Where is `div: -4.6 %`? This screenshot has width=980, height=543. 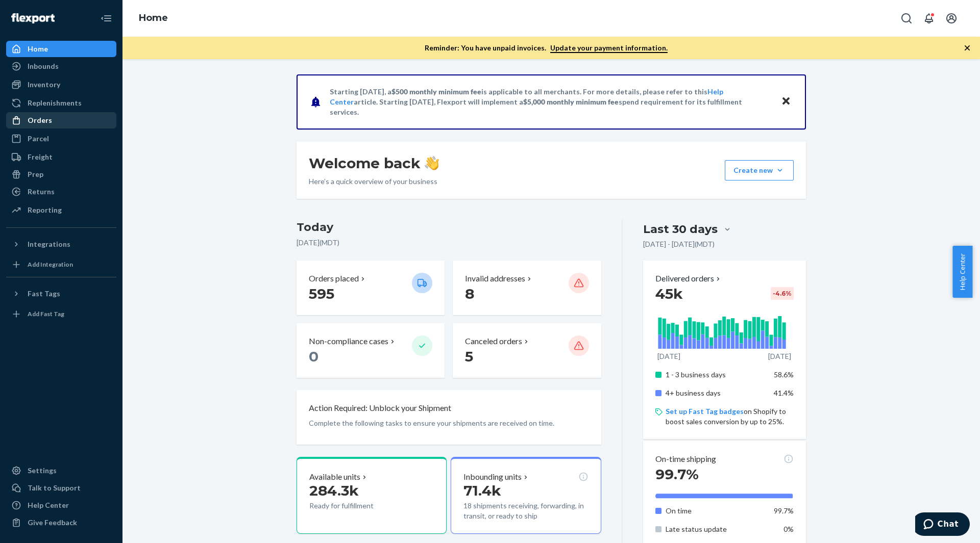
div: -4.6 % is located at coordinates (782, 293).